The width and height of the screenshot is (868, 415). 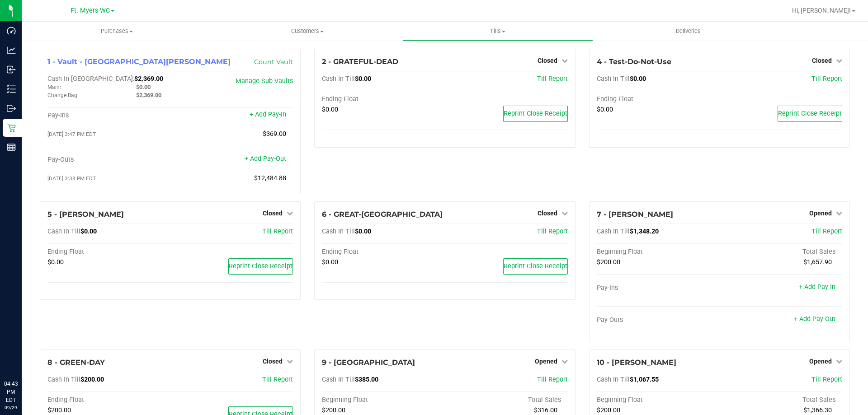 I want to click on span: $1,366.30, so click(x=817, y=410).